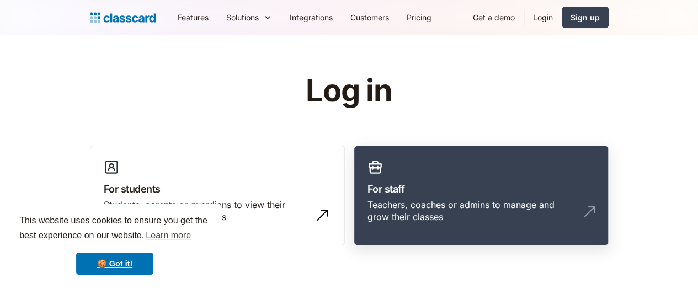 This screenshot has width=698, height=294. I want to click on a: For studentsStudents, parents or guardians to view their profile and manage bookings, so click(217, 196).